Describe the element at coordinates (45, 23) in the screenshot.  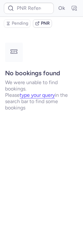
I see `span: PNR` at that location.